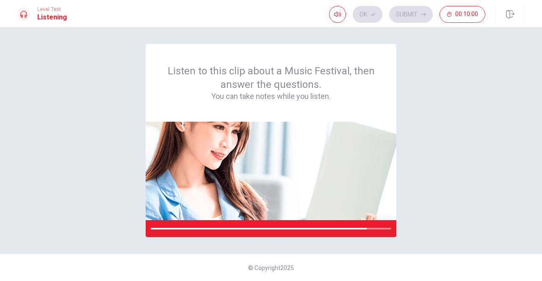 The width and height of the screenshot is (542, 281). What do you see at coordinates (271, 268) in the screenshot?
I see `span: © Copyright 2025` at bounding box center [271, 268].